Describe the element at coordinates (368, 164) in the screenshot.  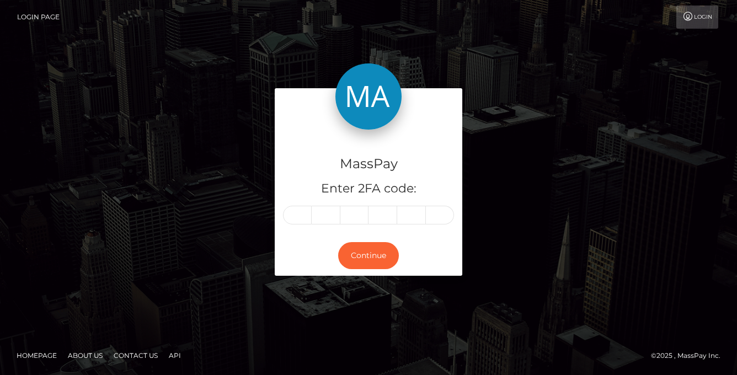
I see `h4: MassPay` at that location.